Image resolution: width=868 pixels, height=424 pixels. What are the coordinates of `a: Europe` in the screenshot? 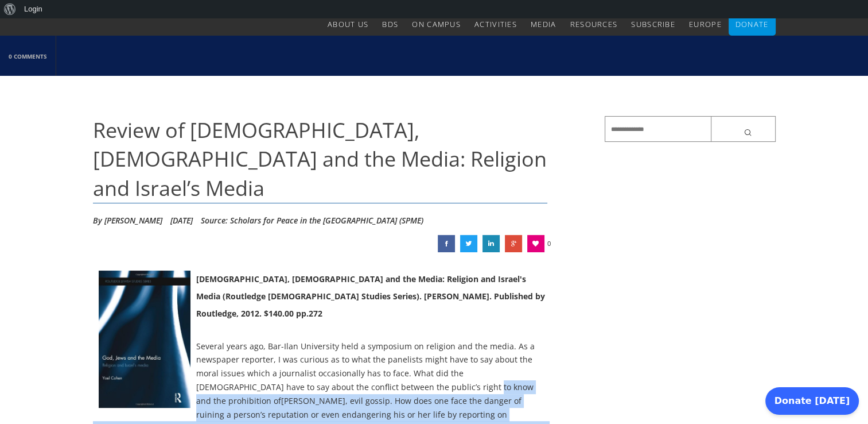 It's located at (705, 24).